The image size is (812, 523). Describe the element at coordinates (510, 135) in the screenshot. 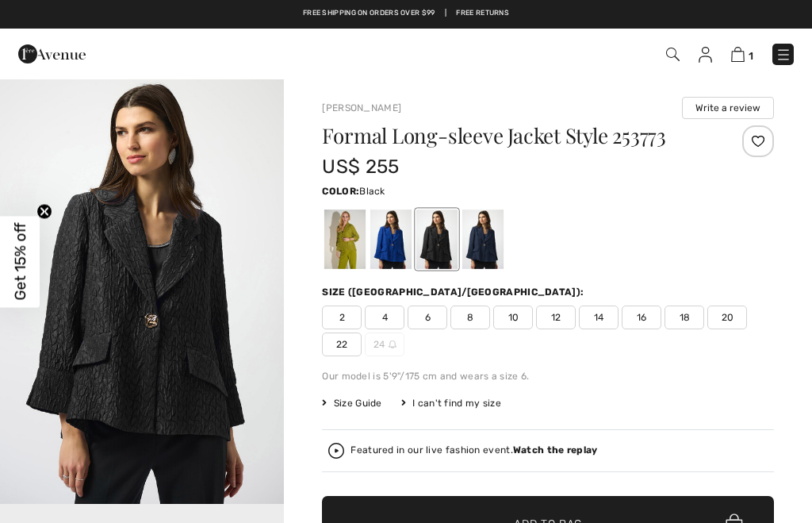

I see `h1: Formal Long-sleeve Jacket Style 253773` at that location.